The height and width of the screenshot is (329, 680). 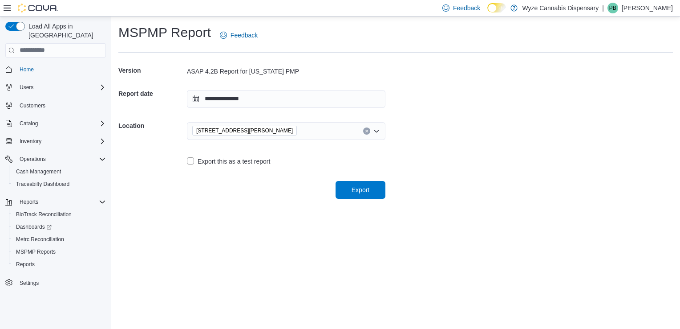 What do you see at coordinates (59, 184) in the screenshot?
I see `button: Traceabilty Dashboard` at bounding box center [59, 184].